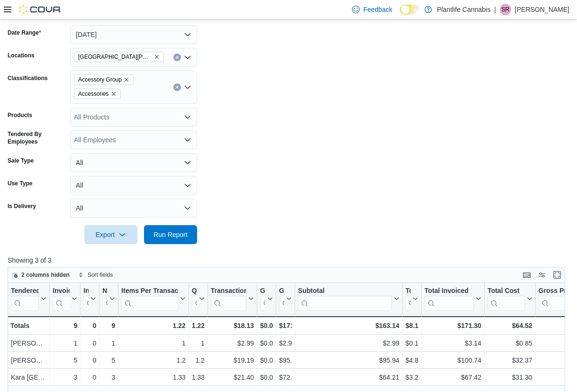  What do you see at coordinates (157, 57) in the screenshot?
I see `button: Remove Fort McMurray - Eagle Ridge from selection in this group` at bounding box center [157, 57].